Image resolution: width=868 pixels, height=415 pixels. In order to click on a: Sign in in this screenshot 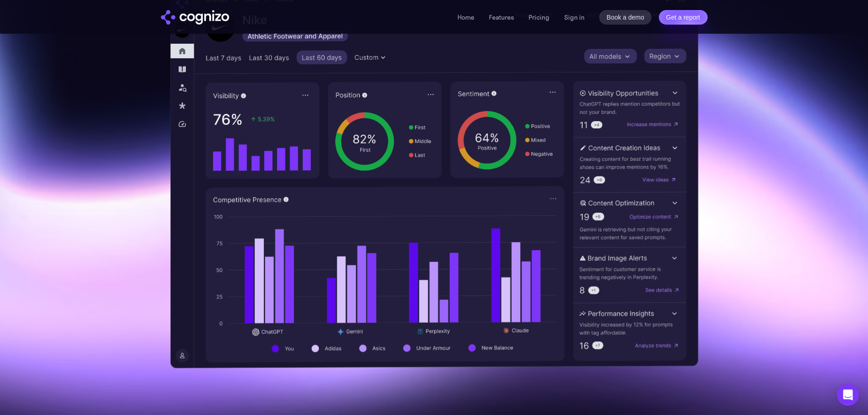, I will do `click(574, 18)`.